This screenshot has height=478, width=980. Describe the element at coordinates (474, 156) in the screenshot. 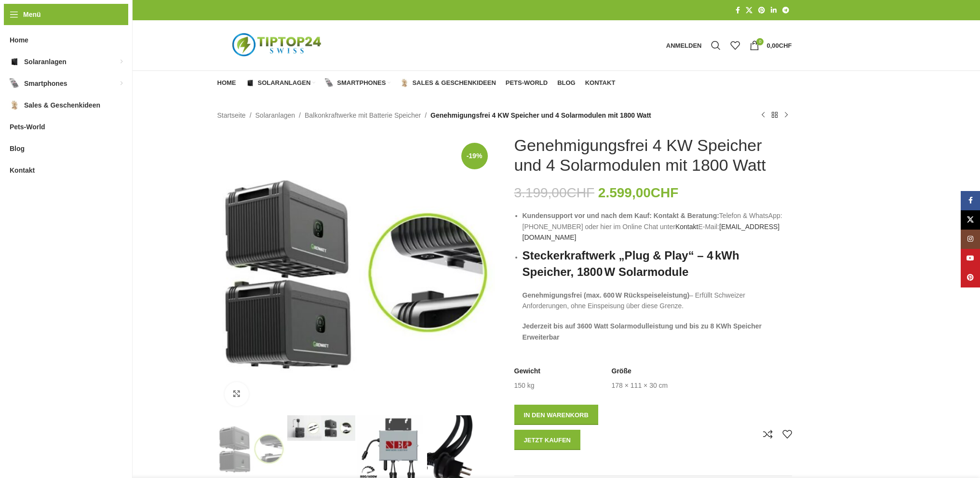

I see `span: -19%` at that location.